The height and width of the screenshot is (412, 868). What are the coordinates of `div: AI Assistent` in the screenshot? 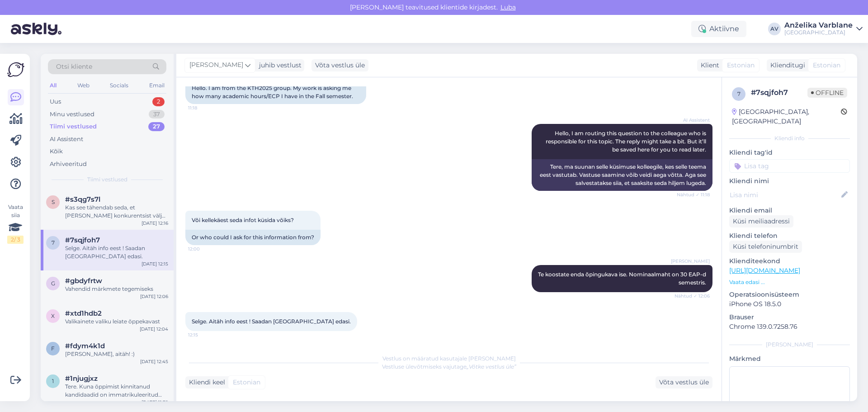 It's located at (66, 140).